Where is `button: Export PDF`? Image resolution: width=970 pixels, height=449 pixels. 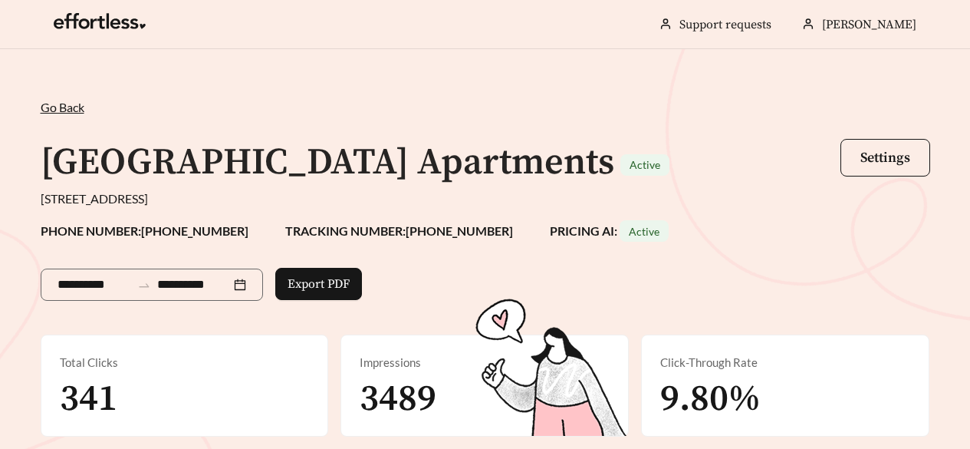 button: Export PDF is located at coordinates (318, 284).